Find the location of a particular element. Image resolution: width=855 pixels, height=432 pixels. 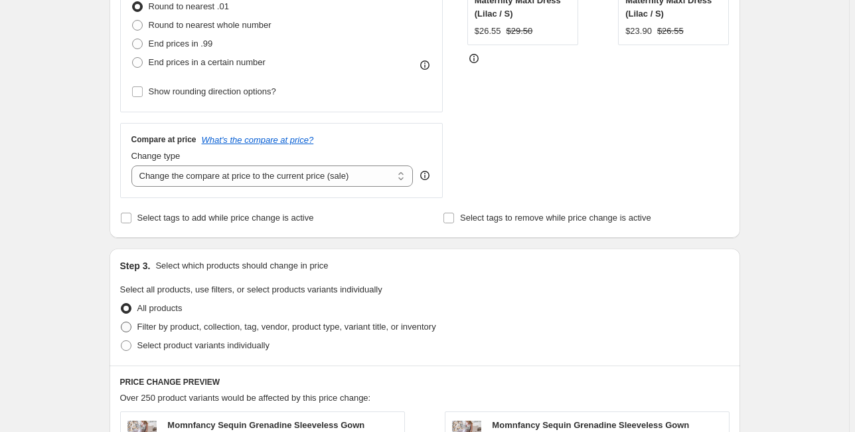

div: $23.90 is located at coordinates (639, 31).